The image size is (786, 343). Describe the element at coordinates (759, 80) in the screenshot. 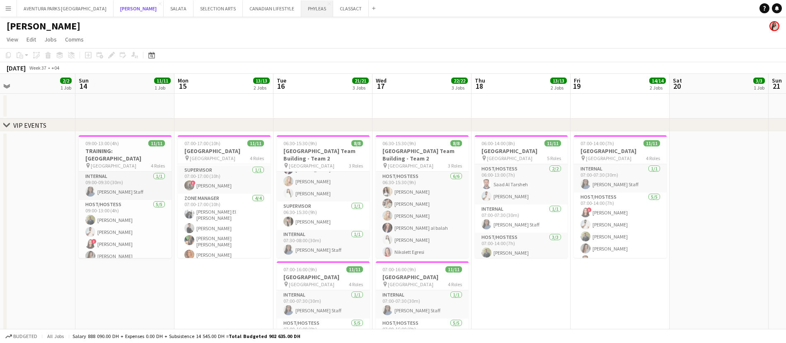

I see `span: 3/3` at that location.